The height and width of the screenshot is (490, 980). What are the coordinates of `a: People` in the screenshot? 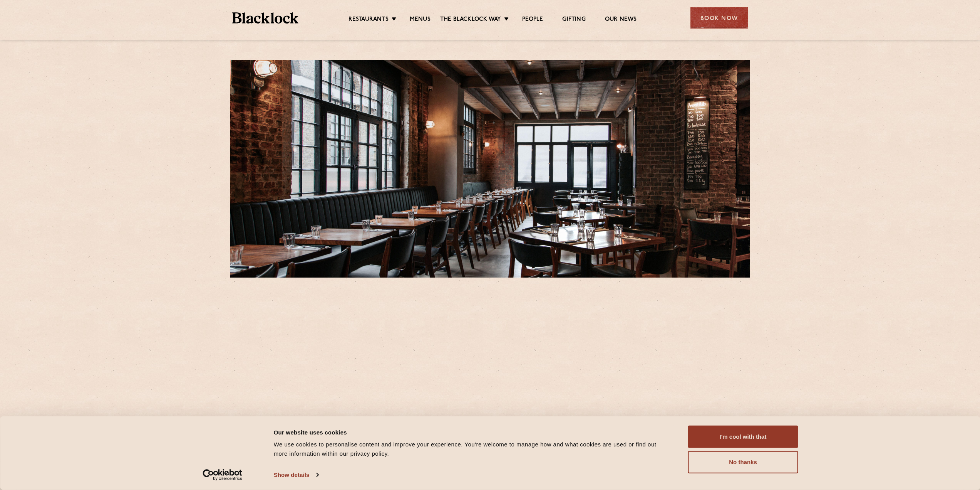 It's located at (533, 20).